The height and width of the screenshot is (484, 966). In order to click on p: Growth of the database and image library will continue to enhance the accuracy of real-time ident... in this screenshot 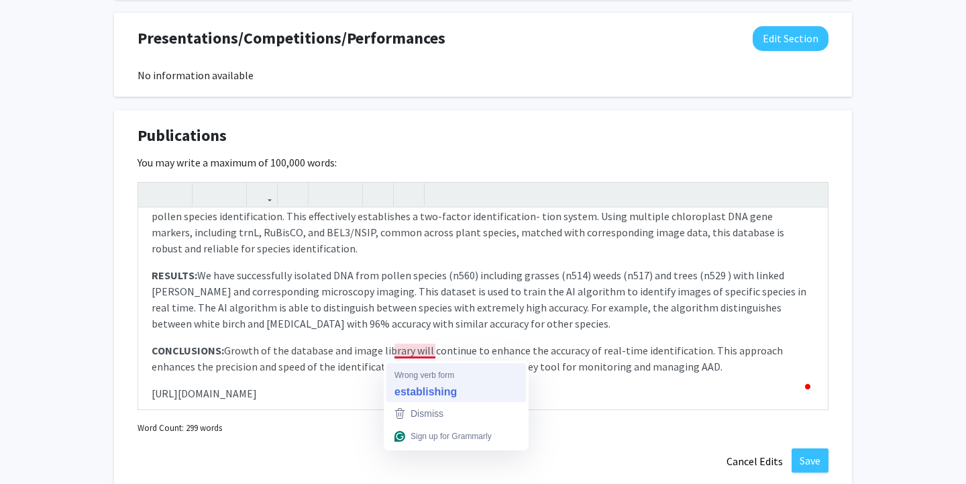, I will do `click(483, 358)`.